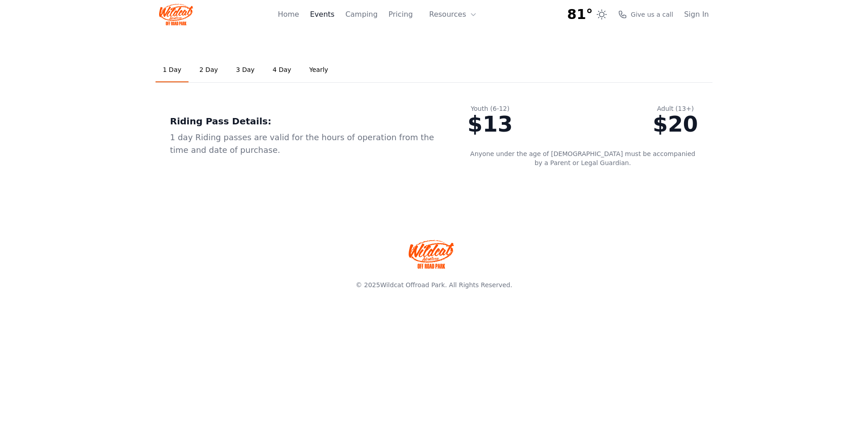  What do you see at coordinates (646, 15) in the screenshot?
I see `a: Give us a call` at bounding box center [646, 15].